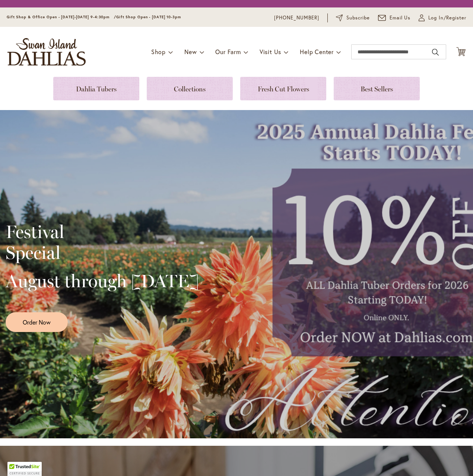 The width and height of the screenshot is (473, 476). Describe the element at coordinates (443, 18) in the screenshot. I see `a: Log In/Register` at that location.